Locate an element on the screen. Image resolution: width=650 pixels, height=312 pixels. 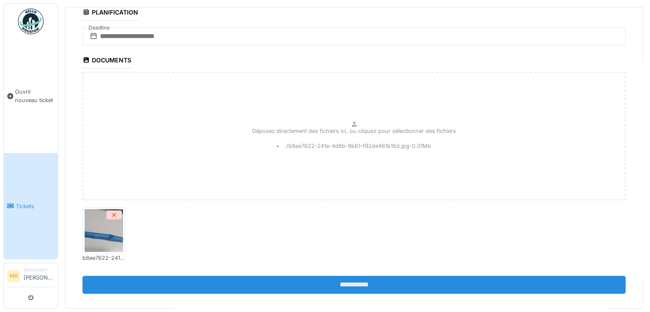
div: Demandeur is located at coordinates (39, 270).